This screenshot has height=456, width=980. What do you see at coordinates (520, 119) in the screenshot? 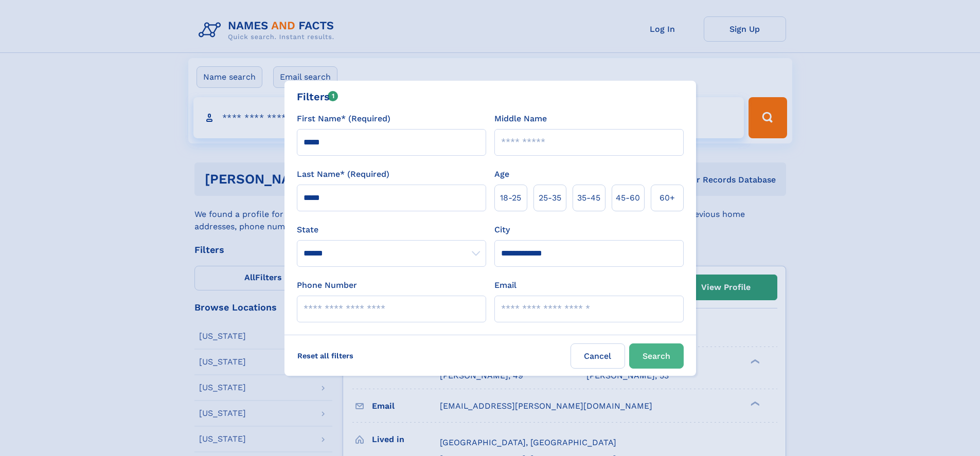
I see `label: Middle Name` at bounding box center [520, 119].